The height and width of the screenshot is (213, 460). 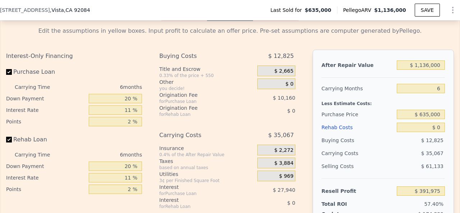 I want to click on div: Other, so click(x=207, y=82).